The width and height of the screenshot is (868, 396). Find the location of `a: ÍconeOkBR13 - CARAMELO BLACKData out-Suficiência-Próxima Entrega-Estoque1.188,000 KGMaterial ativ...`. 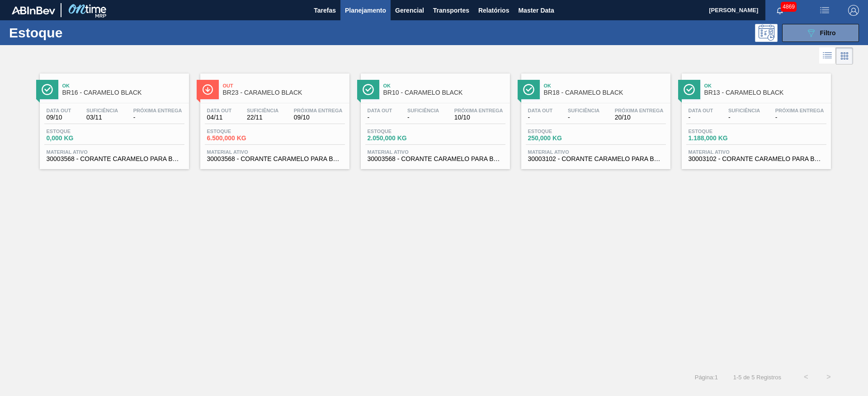

a: ÍconeOkBR13 - CARAMELO BLACKData out-Suficiência-Próxima Entrega-Estoque1.188,000 KGMaterial ativ... is located at coordinates (755, 118).